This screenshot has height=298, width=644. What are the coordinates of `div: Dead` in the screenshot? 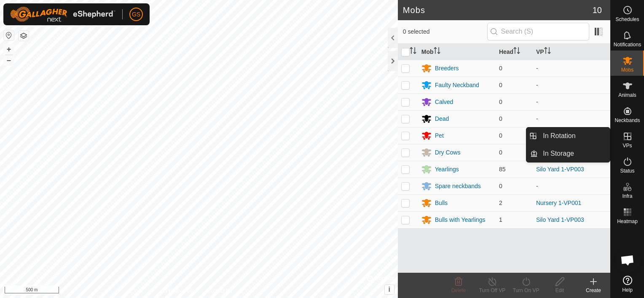 It's located at (442, 119).